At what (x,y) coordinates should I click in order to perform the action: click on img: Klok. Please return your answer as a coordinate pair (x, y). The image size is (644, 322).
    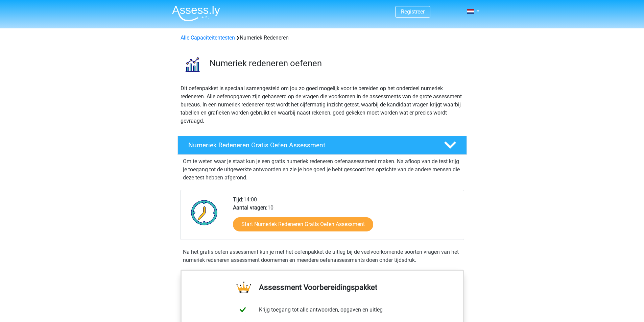
    Looking at the image, I should click on (205, 213).